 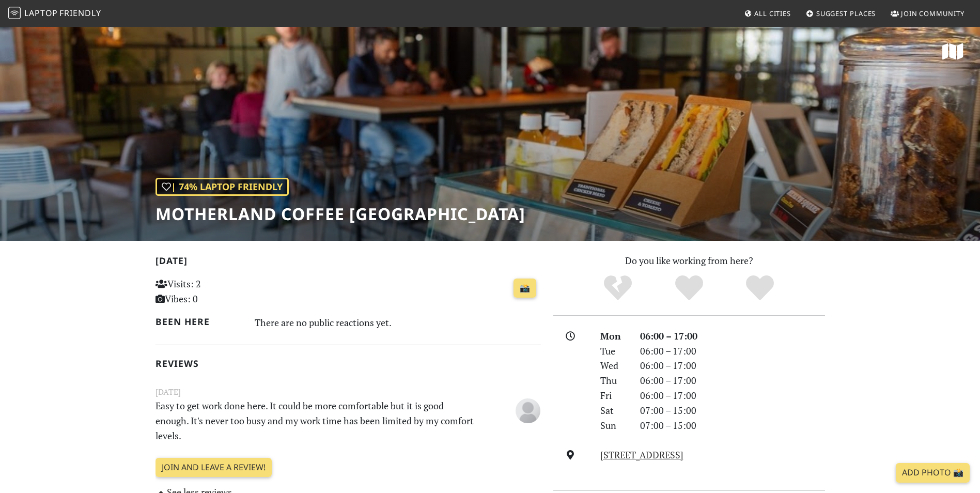 What do you see at coordinates (215, 291) in the screenshot?
I see `p: Visits: 2 Vibes: 0` at bounding box center [215, 291].